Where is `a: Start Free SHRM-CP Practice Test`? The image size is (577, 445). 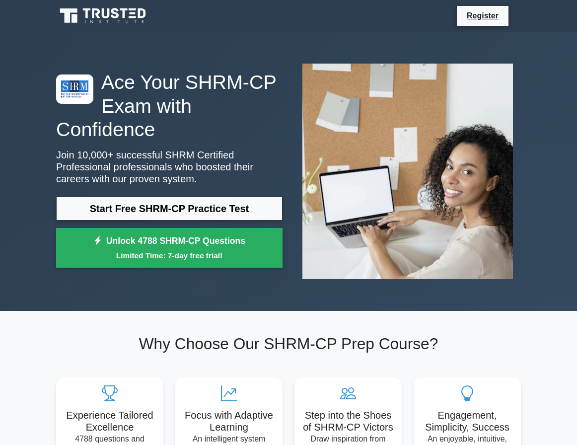
a: Start Free SHRM-CP Practice Test is located at coordinates (169, 209).